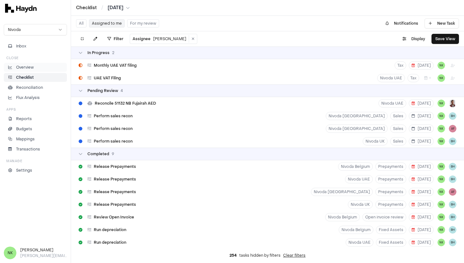 Image resolution: width=464 pixels, height=263 pixels. I want to click on a: Overview, so click(35, 67).